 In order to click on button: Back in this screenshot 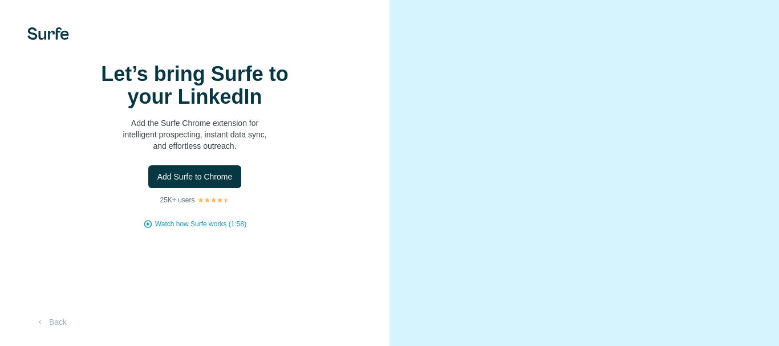, I will do `click(51, 322)`.